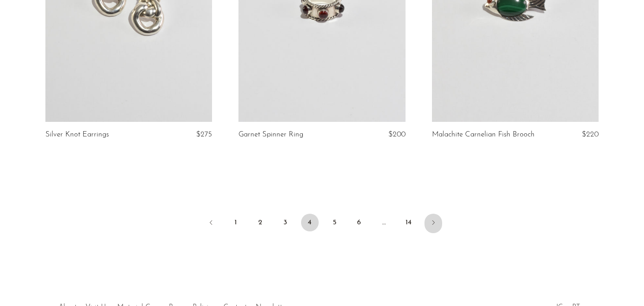 This screenshot has width=644, height=306. Describe the element at coordinates (483, 135) in the screenshot. I see `a: Malachite Carnelian Fish Brooch` at that location.